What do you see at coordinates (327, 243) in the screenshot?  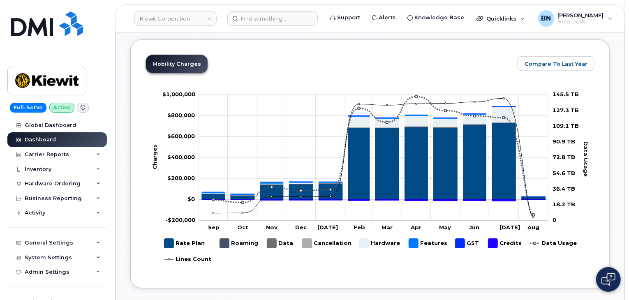 I see `g: Cancellation` at bounding box center [327, 243].